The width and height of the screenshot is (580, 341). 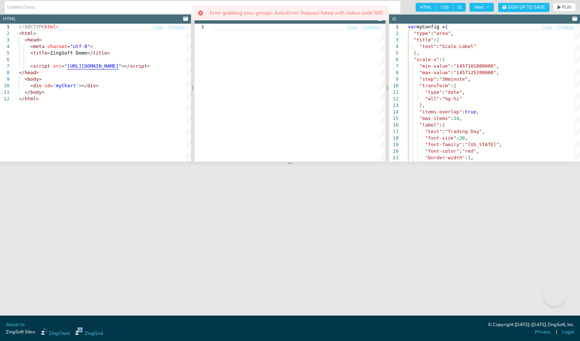 What do you see at coordinates (66, 85) in the screenshot?
I see `span: 'myChart'` at bounding box center [66, 85].